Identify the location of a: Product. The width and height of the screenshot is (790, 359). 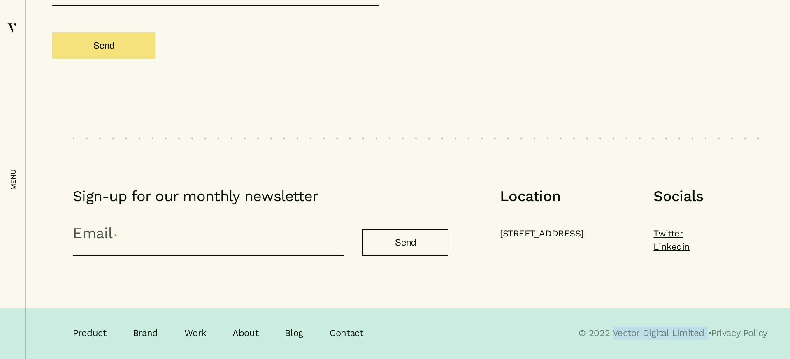
(90, 333).